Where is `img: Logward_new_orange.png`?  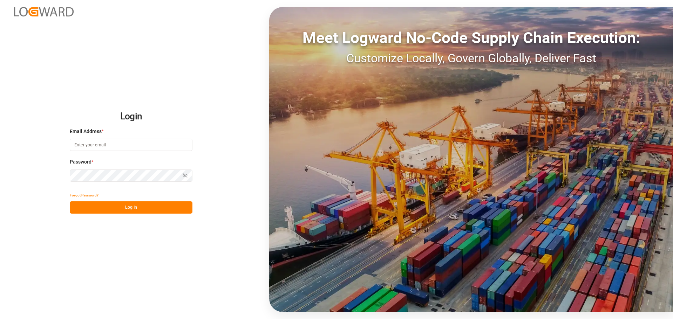
img: Logward_new_orange.png is located at coordinates (44, 12).